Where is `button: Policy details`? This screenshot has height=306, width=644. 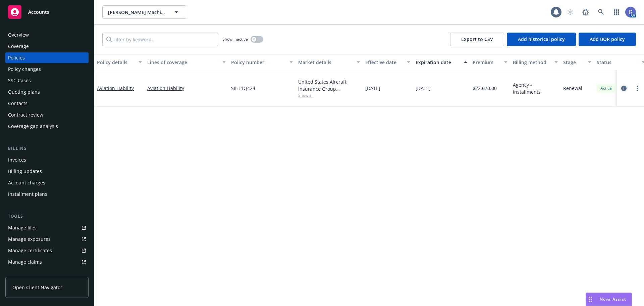
button: Policy details is located at coordinates (119, 62).